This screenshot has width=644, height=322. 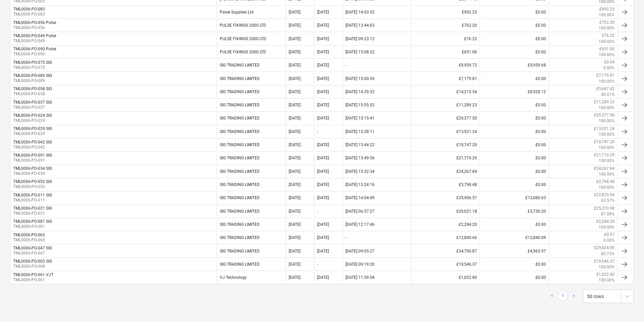 What do you see at coordinates (33, 275) in the screenshot?
I see `div: TML0006-PO-061 VJT` at bounding box center [33, 275].